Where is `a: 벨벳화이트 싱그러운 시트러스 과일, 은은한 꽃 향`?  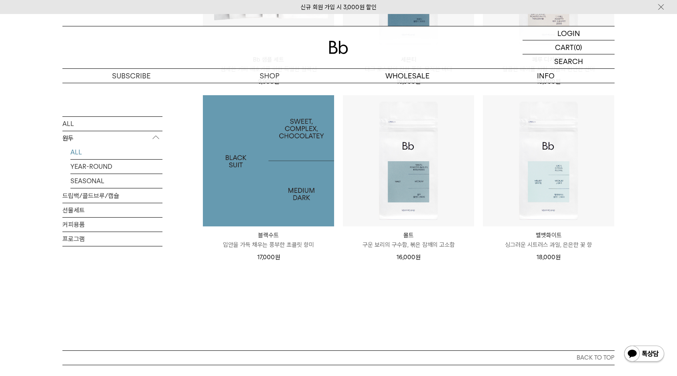
a: 벨벳화이트 싱그러운 시트러스 과일, 은은한 꽃 향 is located at coordinates (549, 240).